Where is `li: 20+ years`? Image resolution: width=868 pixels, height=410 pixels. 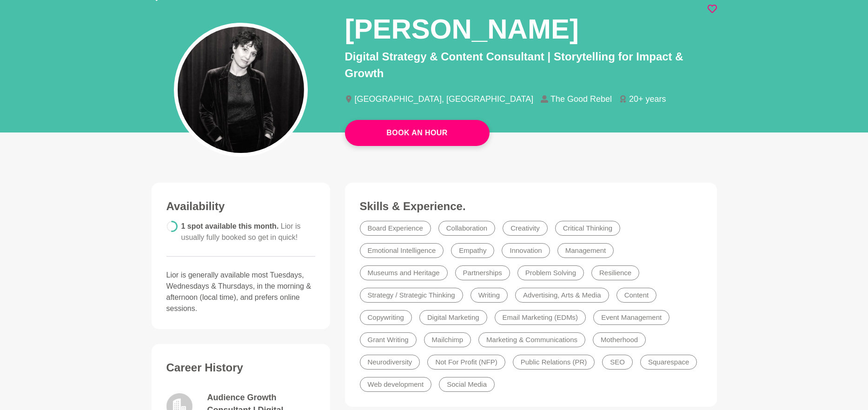
li: 20+ years is located at coordinates (646, 99).